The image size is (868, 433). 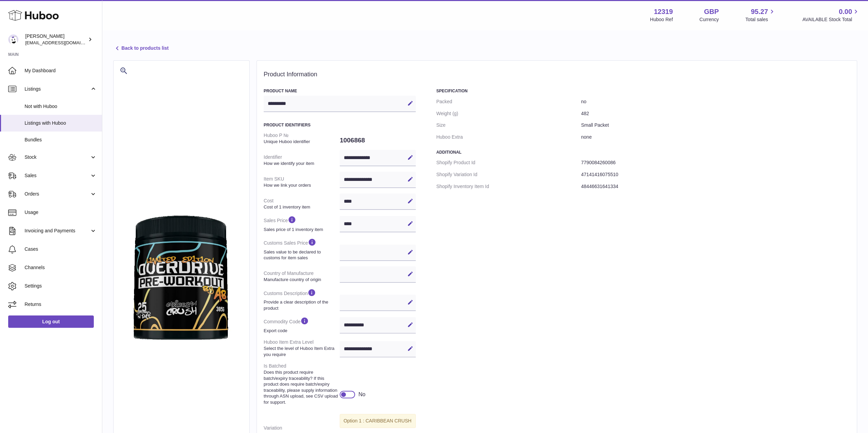 What do you see at coordinates (57, 231) in the screenshot?
I see `span: Invoicing and Payments` at bounding box center [57, 231].